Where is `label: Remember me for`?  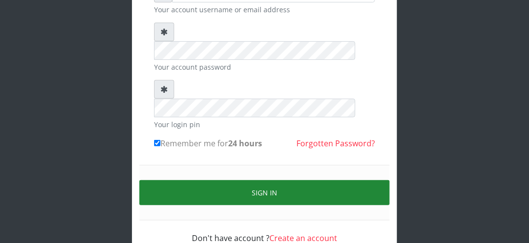 label: Remember me for is located at coordinates (208, 143).